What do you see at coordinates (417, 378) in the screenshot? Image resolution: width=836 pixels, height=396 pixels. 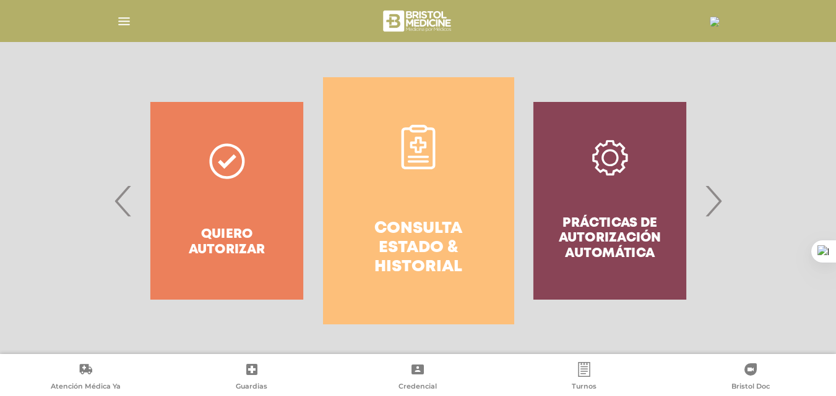 I see `a: Credencial` at bounding box center [417, 378].